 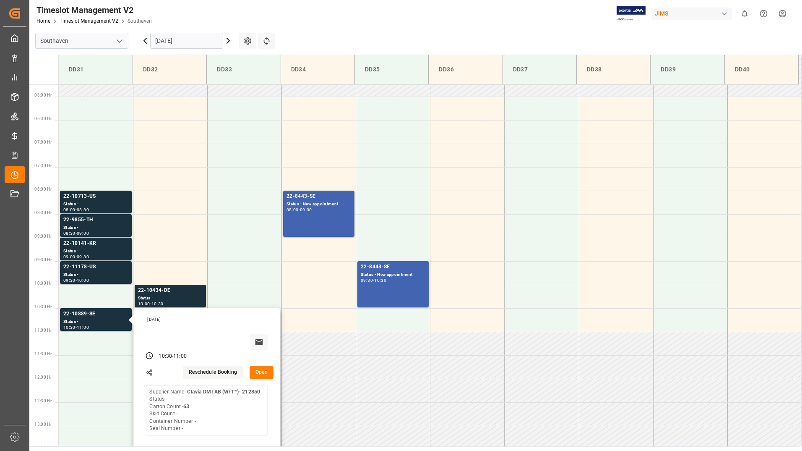 What do you see at coordinates (43, 424) in the screenshot?
I see `span: 13:00 Hr` at bounding box center [43, 424].